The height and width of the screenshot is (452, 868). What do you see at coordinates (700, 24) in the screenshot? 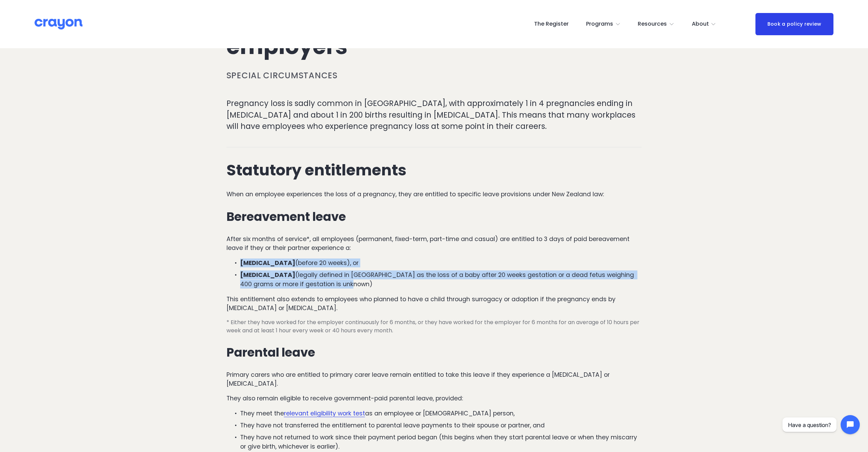
I see `span: About` at bounding box center [700, 24].